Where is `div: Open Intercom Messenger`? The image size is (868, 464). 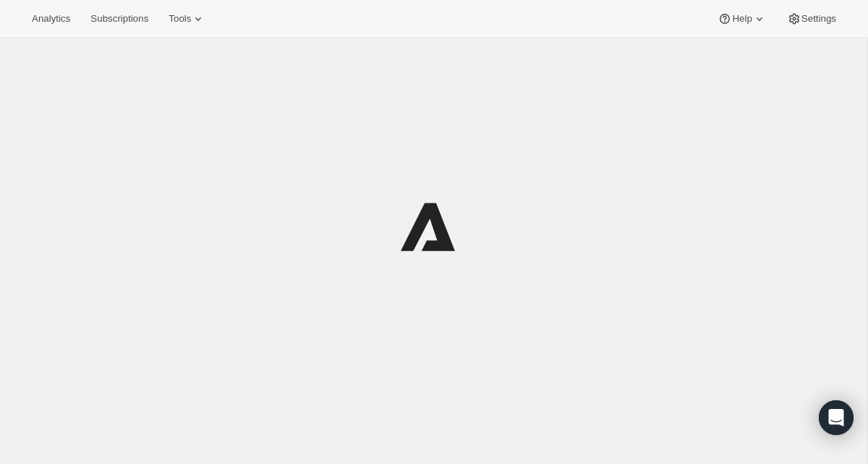 div: Open Intercom Messenger is located at coordinates (836, 417).